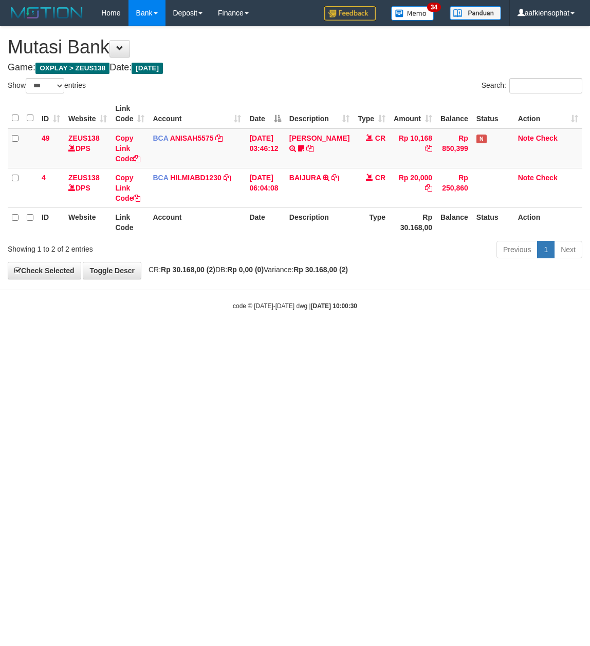 The width and height of the screenshot is (590, 646). Describe the element at coordinates (245, 270) in the screenshot. I see `strong: Rp 0,00 (0)` at that location.